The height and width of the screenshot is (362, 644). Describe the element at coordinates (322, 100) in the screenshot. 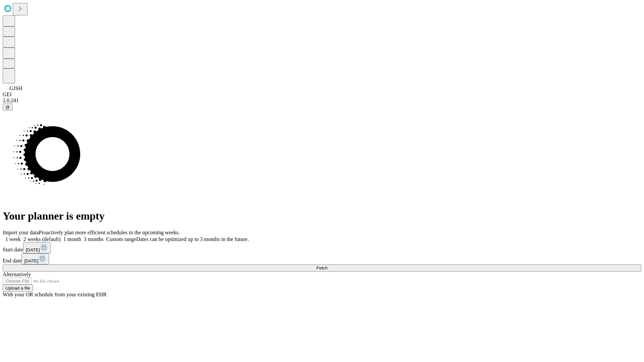

I see `div: 2.0.241` at that location.